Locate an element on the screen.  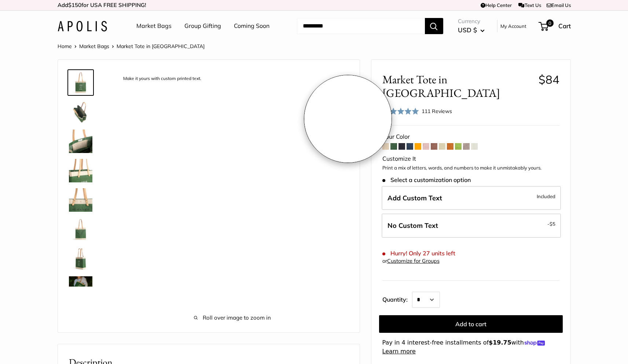
span: Add Custom Text is located at coordinates (415, 198).